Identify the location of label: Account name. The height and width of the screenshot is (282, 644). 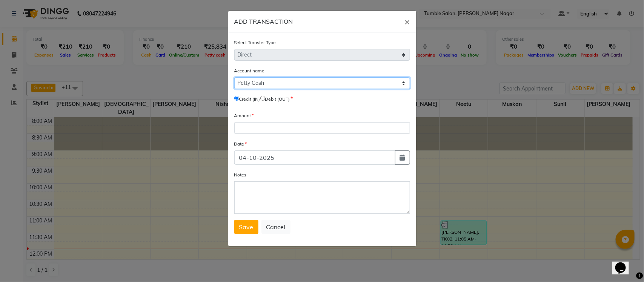
(249, 71).